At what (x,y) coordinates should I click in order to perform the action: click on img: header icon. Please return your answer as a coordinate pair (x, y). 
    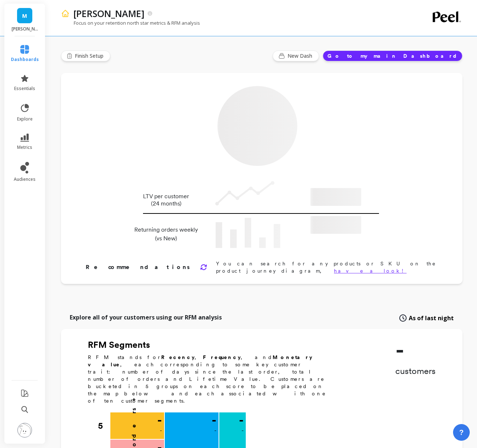
    Looking at the image, I should click on (65, 14).